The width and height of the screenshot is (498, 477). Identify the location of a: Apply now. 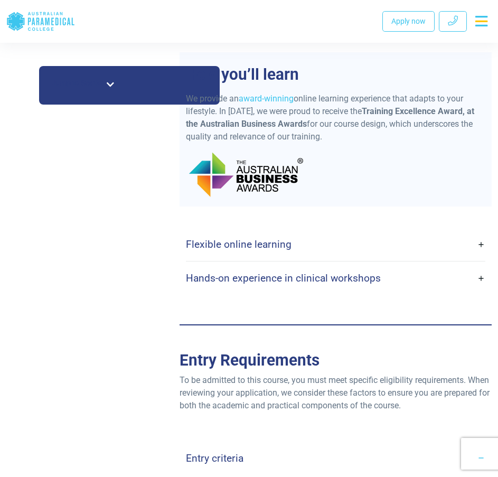
(408, 21).